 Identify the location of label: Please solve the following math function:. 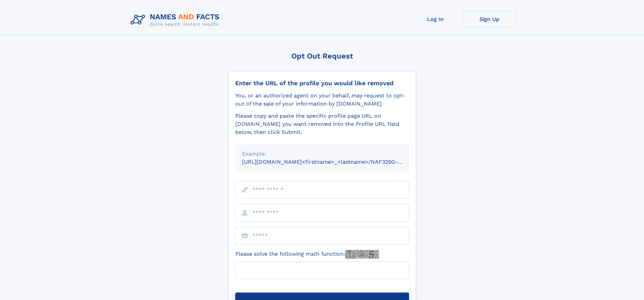
(307, 254).